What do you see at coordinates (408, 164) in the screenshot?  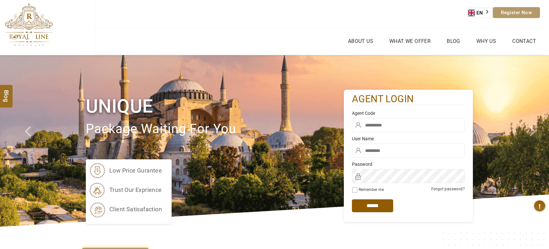 I see `label: Password` at bounding box center [408, 164].